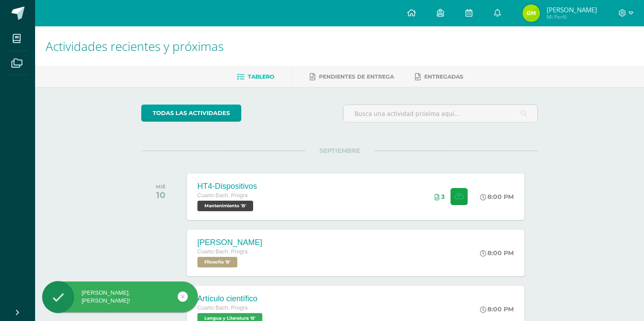 The height and width of the screenshot is (321, 644). What do you see at coordinates (443, 77) in the screenshot?
I see `span: Entregadas` at bounding box center [443, 77].